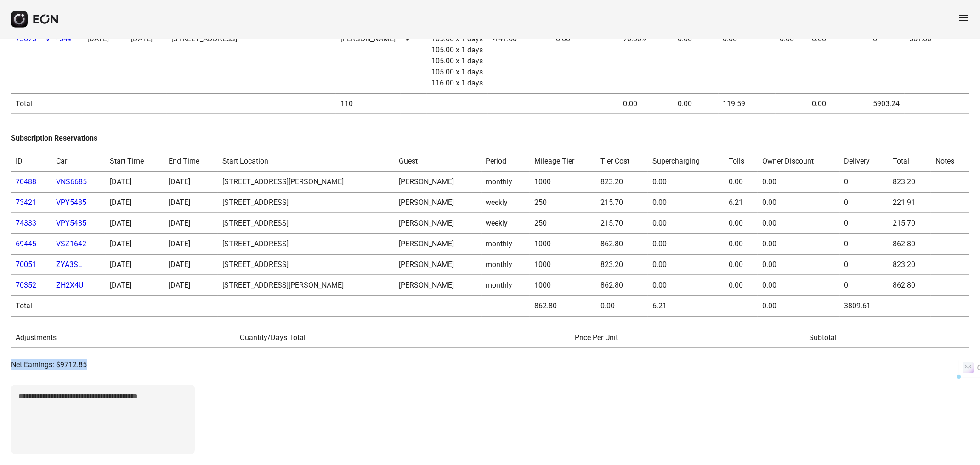 This screenshot has width=980, height=465. I want to click on th: Mileage Tier, so click(563, 162).